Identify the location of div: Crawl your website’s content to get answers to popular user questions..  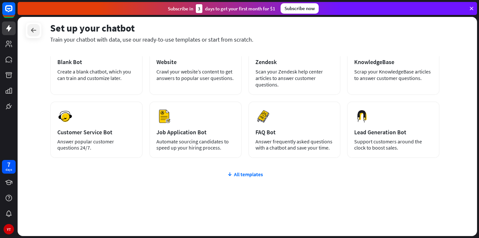
(195, 75).